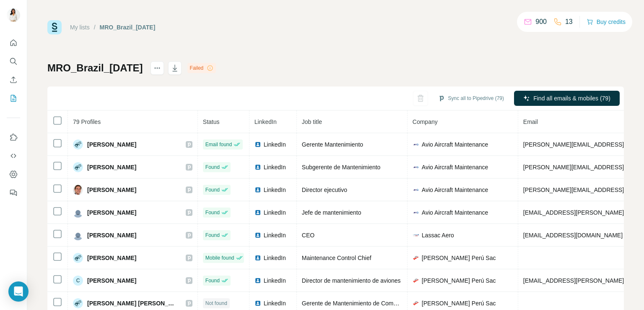 This screenshot has height=310, width=644. Describe the element at coordinates (312, 122) in the screenshot. I see `span: Job title` at that location.